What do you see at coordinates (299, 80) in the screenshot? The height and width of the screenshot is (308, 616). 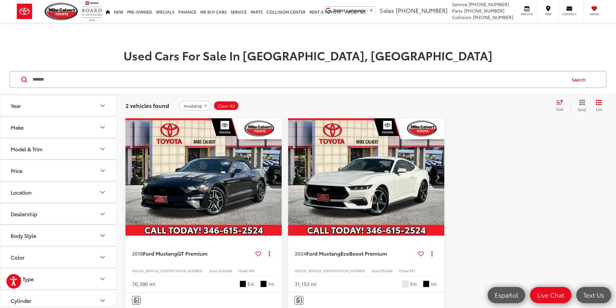 I see `input: Search by Make, Model, or Keyword` at bounding box center [299, 80].